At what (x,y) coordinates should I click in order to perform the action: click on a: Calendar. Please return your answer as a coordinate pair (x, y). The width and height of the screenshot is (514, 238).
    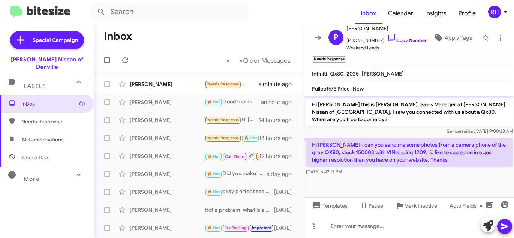
    Looking at the image, I should click on (400, 13).